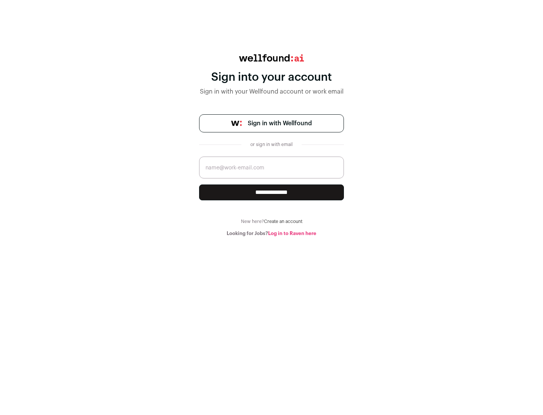 The width and height of the screenshot is (543, 415). What do you see at coordinates (271, 167) in the screenshot?
I see `input: name@work-email.com` at bounding box center [271, 167].